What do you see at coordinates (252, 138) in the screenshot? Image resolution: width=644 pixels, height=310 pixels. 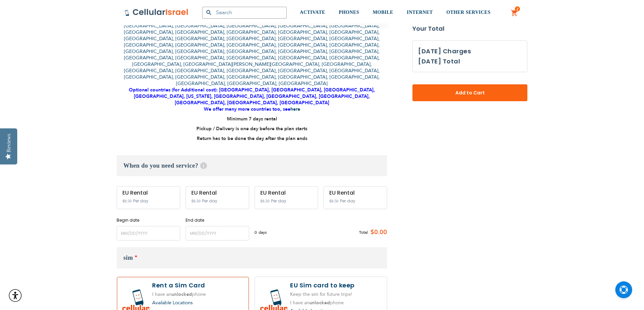 I see `strong: Return has to be done the day after the plan ends` at bounding box center [252, 138].